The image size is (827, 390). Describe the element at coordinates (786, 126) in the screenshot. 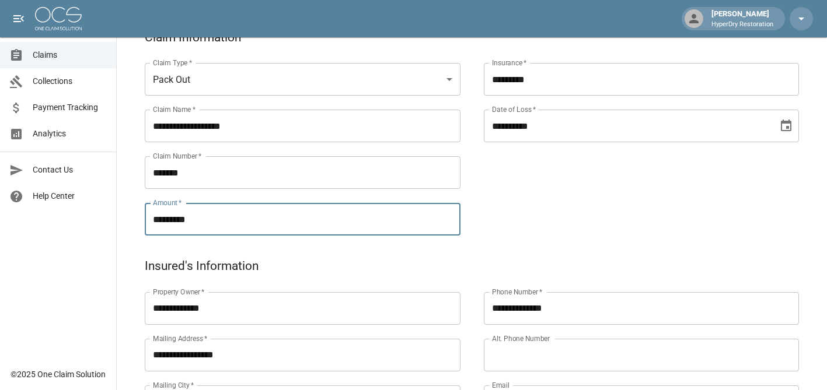

I see `button: Choose date, selected date is Sep 3, 2025` at that location.